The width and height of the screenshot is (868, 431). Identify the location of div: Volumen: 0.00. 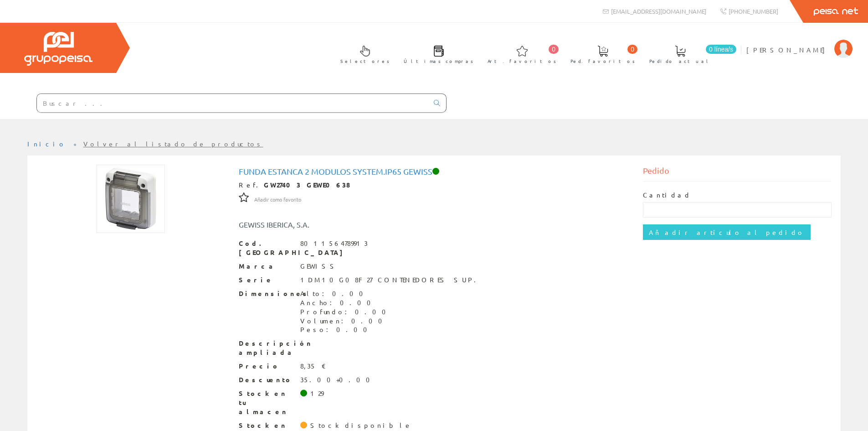
(346, 321).